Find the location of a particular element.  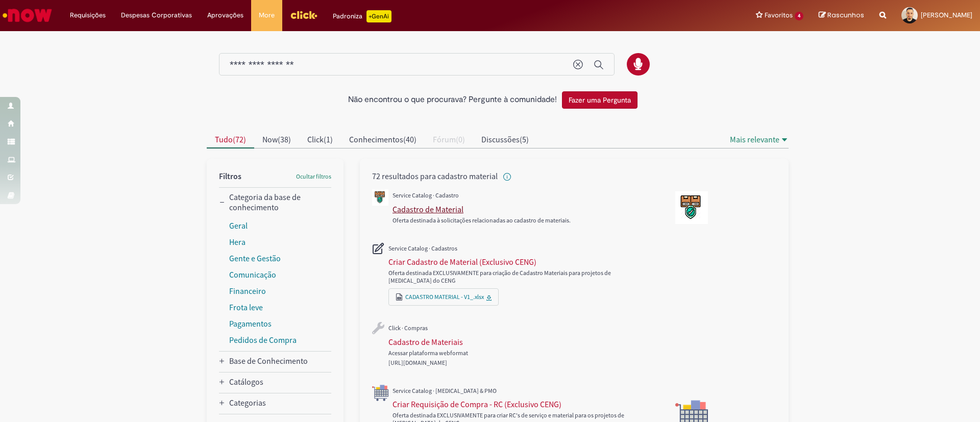

span: Aprovações is located at coordinates (225, 15).